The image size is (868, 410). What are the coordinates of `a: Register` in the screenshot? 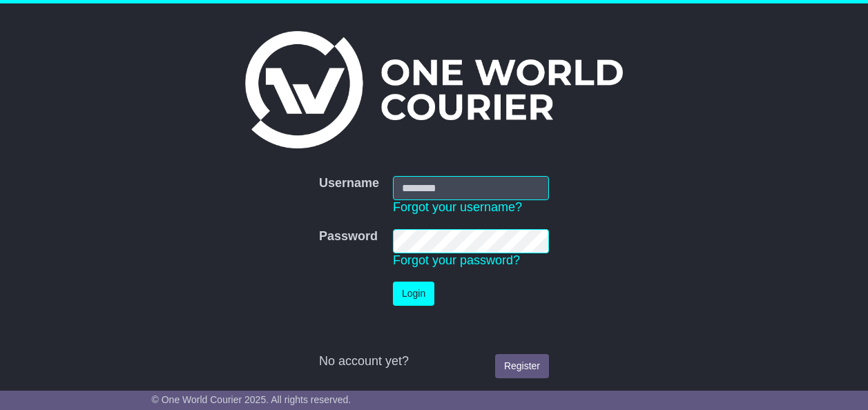 It's located at (522, 366).